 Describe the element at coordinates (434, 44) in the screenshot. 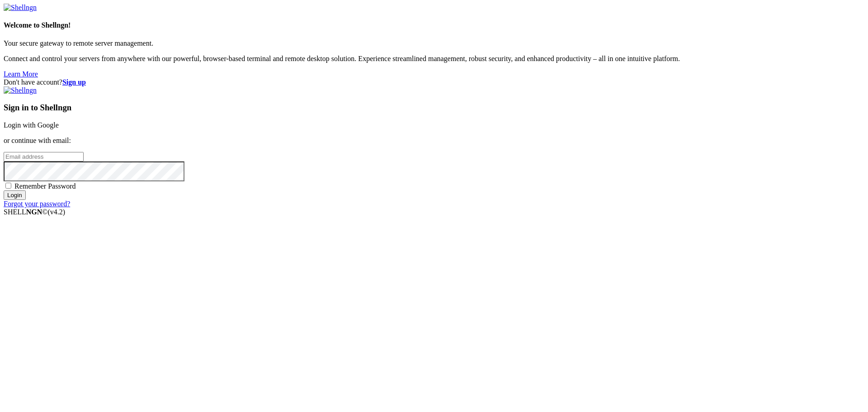

I see `p: Your secure gateway to remote server management.` at that location.